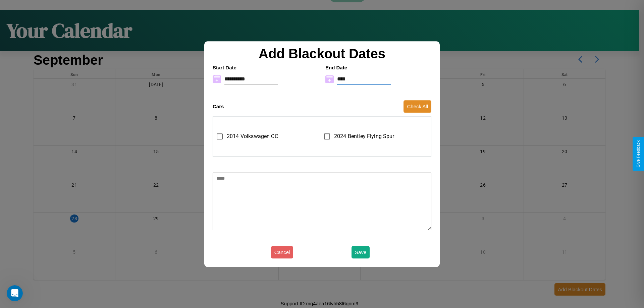 This screenshot has height=308, width=644. What do you see at coordinates (360, 252) in the screenshot?
I see `button: Save` at bounding box center [360, 252].